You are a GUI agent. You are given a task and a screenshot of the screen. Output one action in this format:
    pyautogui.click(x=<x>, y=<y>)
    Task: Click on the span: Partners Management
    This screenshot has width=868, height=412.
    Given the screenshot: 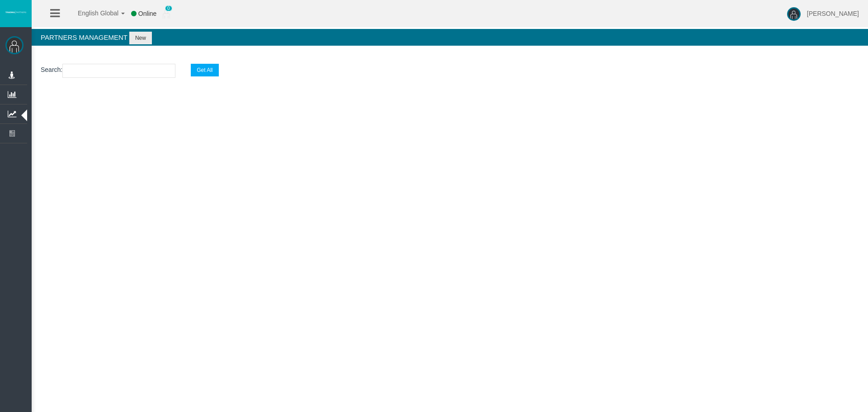 What is the action you would take?
    pyautogui.click(x=84, y=37)
    